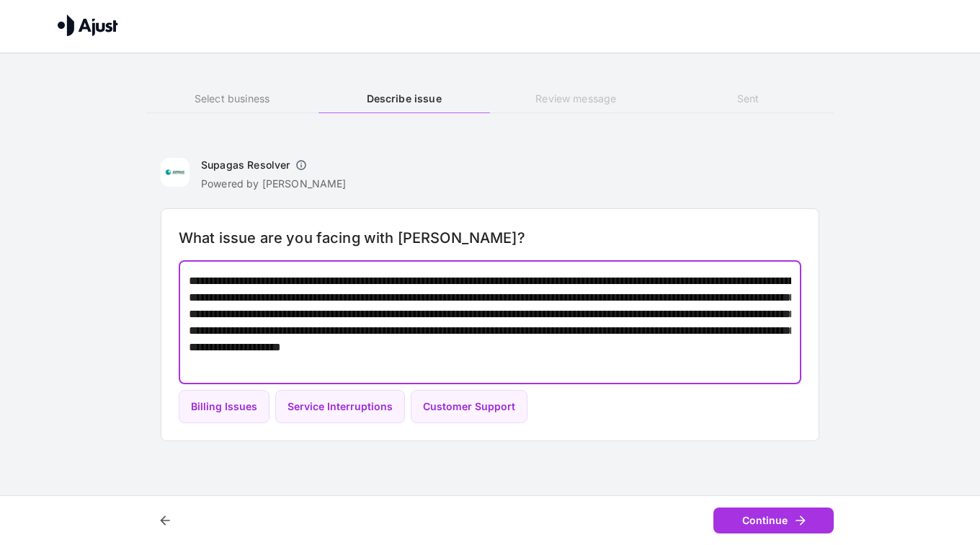 This screenshot has height=545, width=980. I want to click on h6: Sent, so click(748, 99).